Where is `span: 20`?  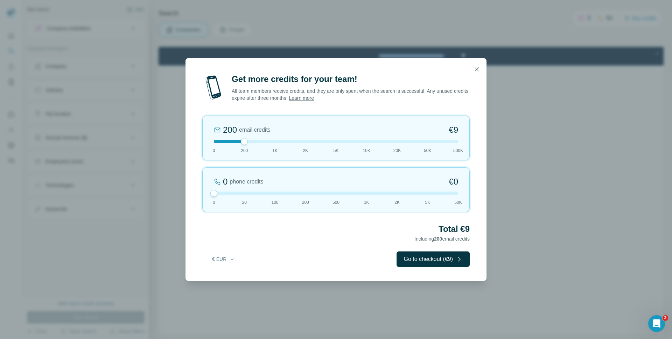
span: 20 is located at coordinates (244, 202).